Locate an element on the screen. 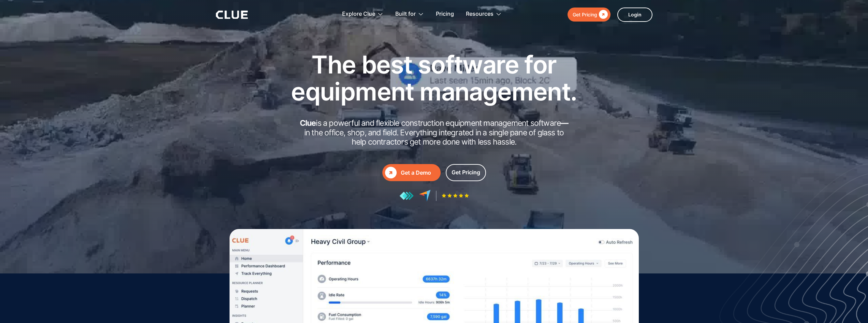  strong: Clue is located at coordinates (308, 123).